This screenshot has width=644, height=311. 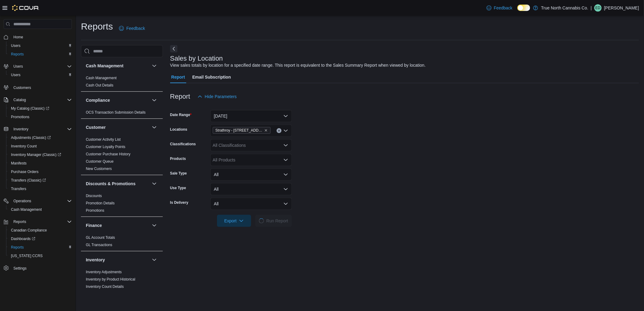 I want to click on p: True North Cannabis Co., so click(x=565, y=8).